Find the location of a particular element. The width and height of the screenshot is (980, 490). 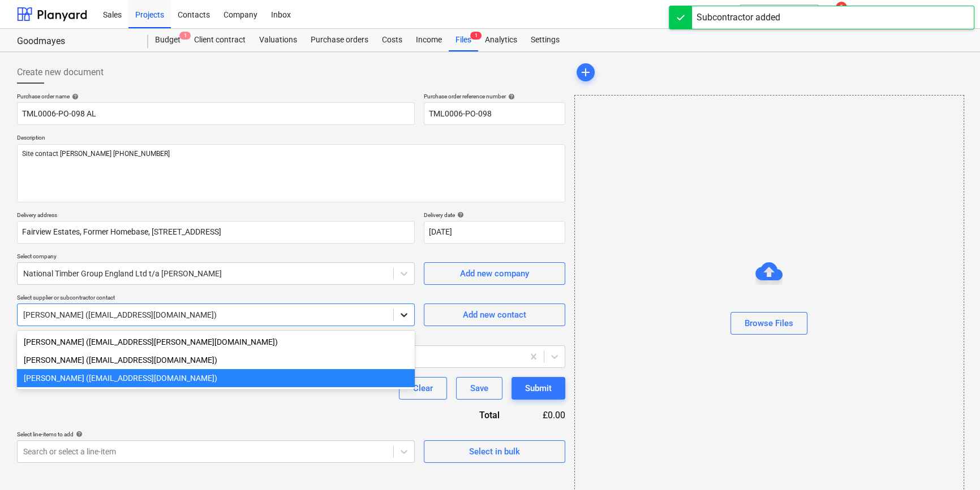

div: Yash Shah (yashshah@laver.co.uk) is located at coordinates (216, 378).